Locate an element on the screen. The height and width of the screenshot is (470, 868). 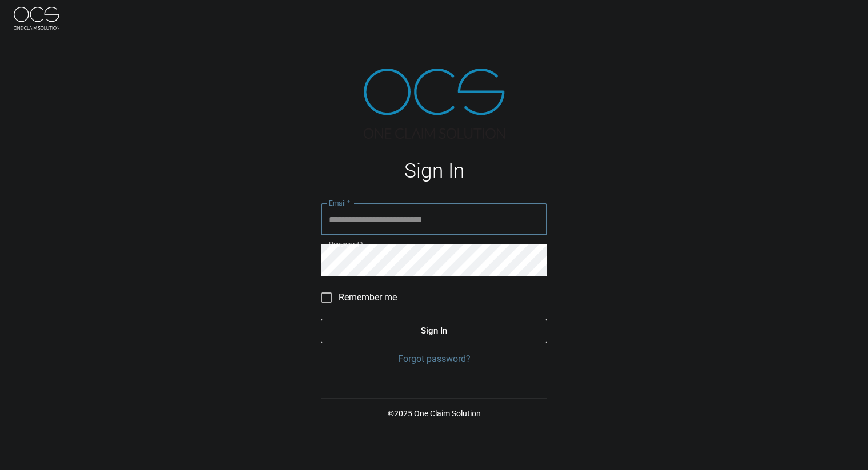
label: Password is located at coordinates (346, 244).